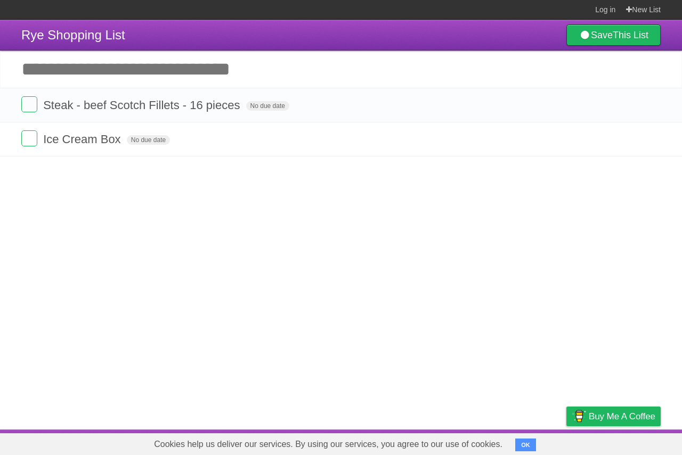 The width and height of the screenshot is (682, 455). What do you see at coordinates (436, 443) in the screenshot?
I see `a: About` at bounding box center [436, 443].